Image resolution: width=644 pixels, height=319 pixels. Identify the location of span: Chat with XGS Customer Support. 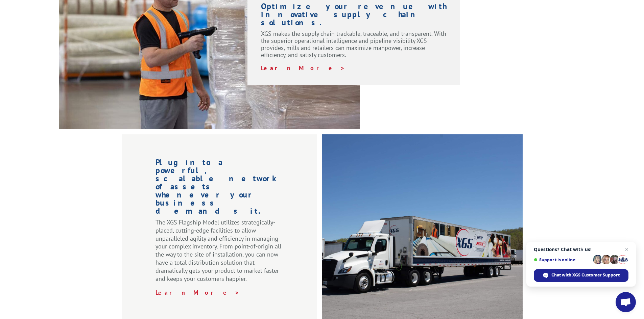
(585, 275).